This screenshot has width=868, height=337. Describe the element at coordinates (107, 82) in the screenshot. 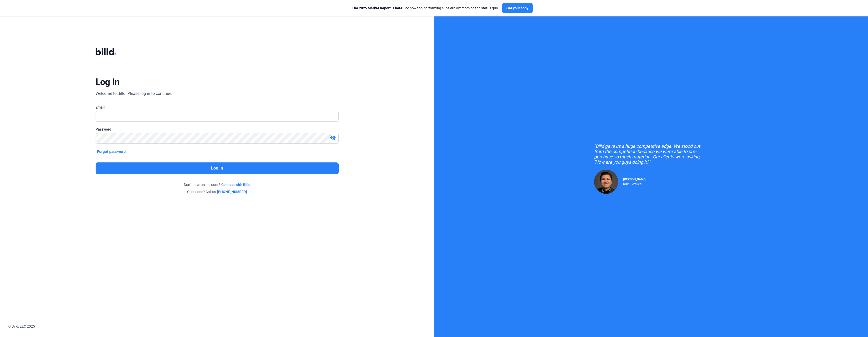

I see `div: Log in` at that location.